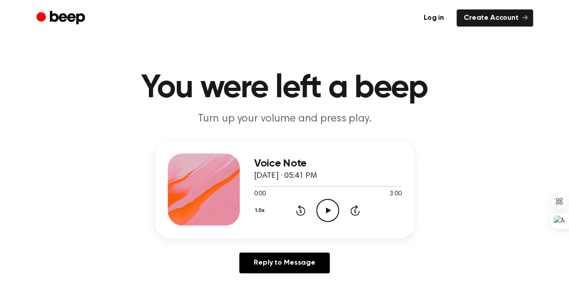 The height and width of the screenshot is (284, 569). I want to click on h1: You were left a beep, so click(285, 88).